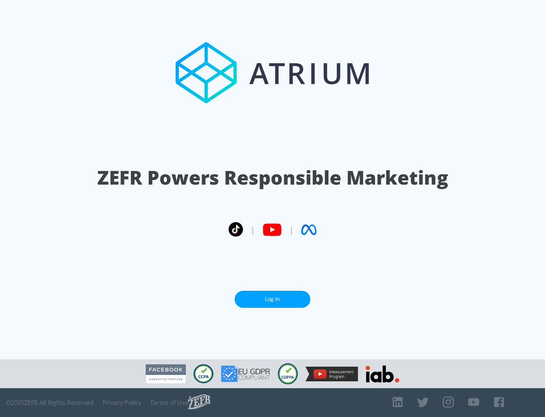 The height and width of the screenshot is (417, 545). Describe the element at coordinates (288, 373) in the screenshot. I see `img: COPPA Compliant` at that location.